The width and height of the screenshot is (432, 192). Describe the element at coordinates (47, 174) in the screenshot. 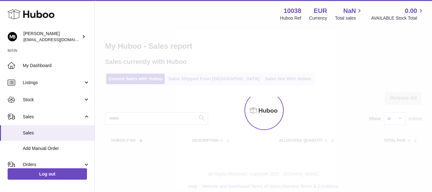

I see `a: Log out` at that location.